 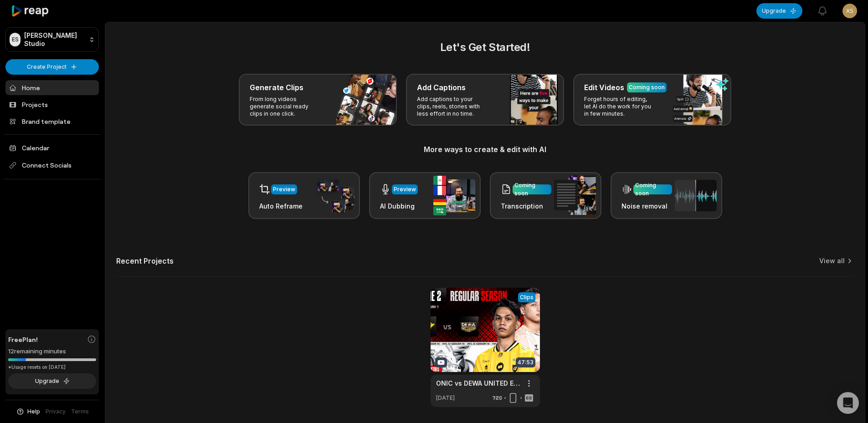 I want to click on a: Home, so click(x=52, y=88).